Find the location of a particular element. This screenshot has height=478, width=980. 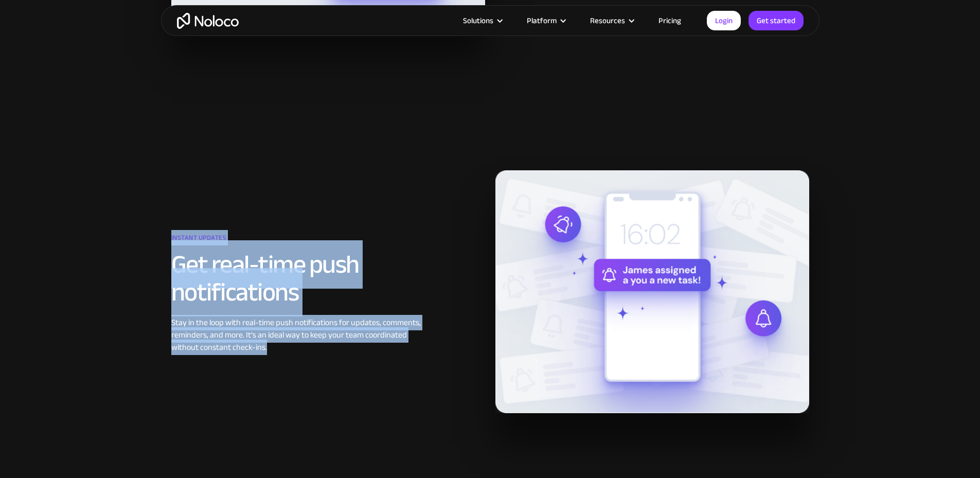

a: Pricing is located at coordinates (670, 21).